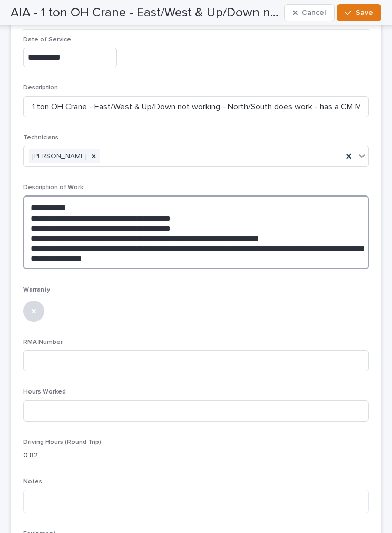  I want to click on span: Date of Service, so click(47, 39).